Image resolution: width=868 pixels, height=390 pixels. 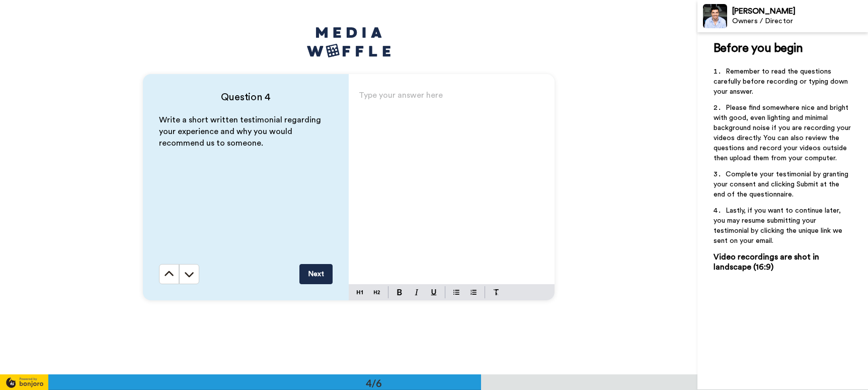 I want to click on h4: Question 4, so click(x=245, y=97).